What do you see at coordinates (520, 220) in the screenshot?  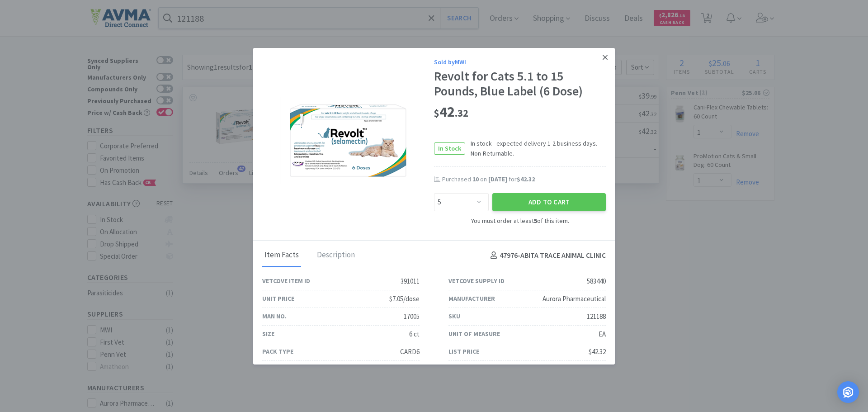 I see `div: You must order at least of this item.` at bounding box center [520, 220].